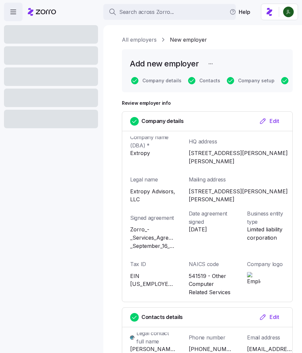 Image resolution: width=302 pixels, height=353 pixels. What do you see at coordinates (152, 196) in the screenshot?
I see `span: Extropy Advisors, LLC` at bounding box center [152, 196].